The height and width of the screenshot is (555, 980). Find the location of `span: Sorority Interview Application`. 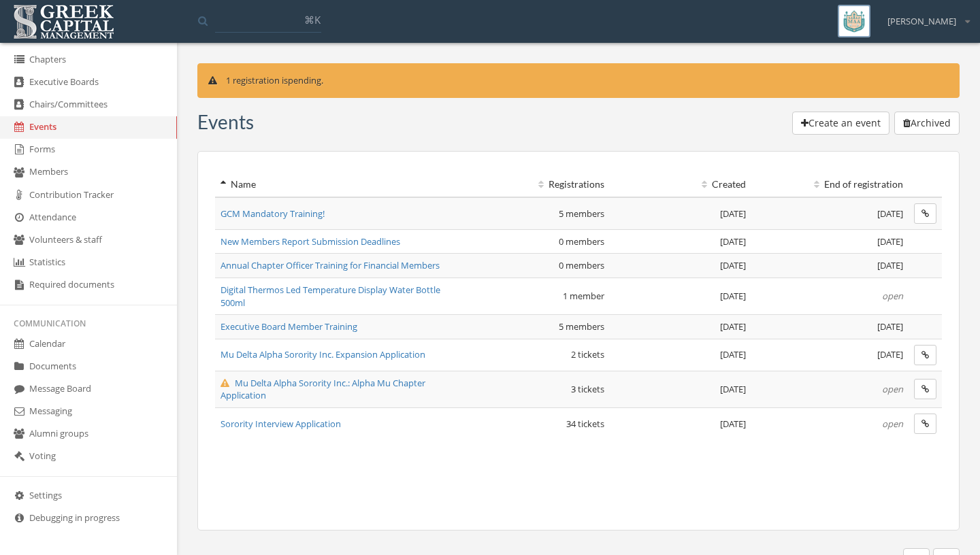

span: Sorority Interview Application is located at coordinates (280, 423).